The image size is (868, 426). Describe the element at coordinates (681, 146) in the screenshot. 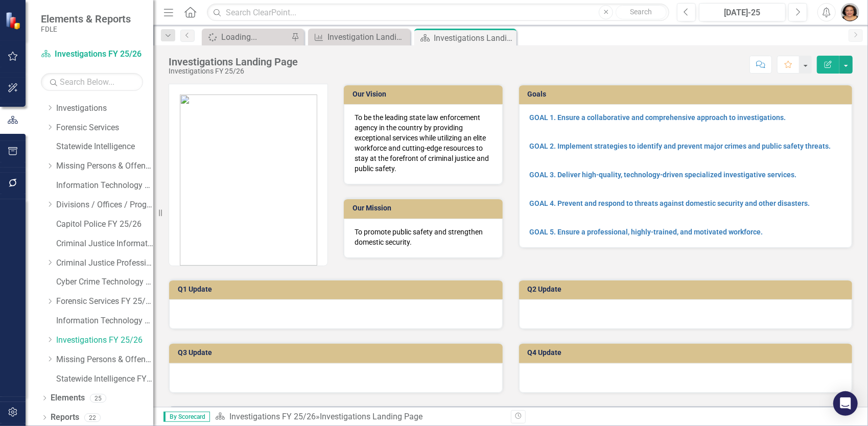

I see `a: GOAL 2. Implement strategies to identify and prevent major crimes and public safety threats.` at that location.